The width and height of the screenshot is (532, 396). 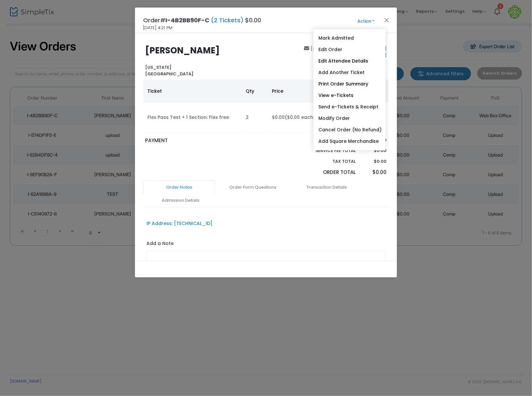 What do you see at coordinates (349, 130) in the screenshot?
I see `a: Cancel Order (No Refund)` at bounding box center [349, 130].